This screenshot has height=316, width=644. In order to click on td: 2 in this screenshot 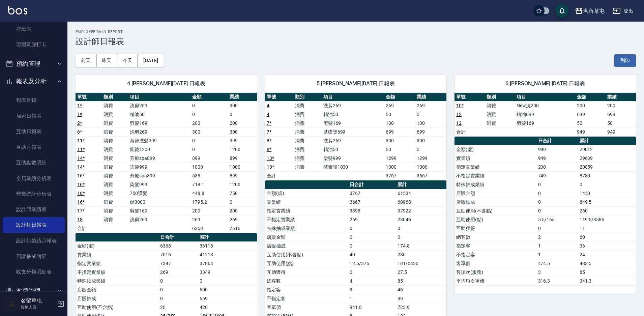, I will do `click(557, 237)`.